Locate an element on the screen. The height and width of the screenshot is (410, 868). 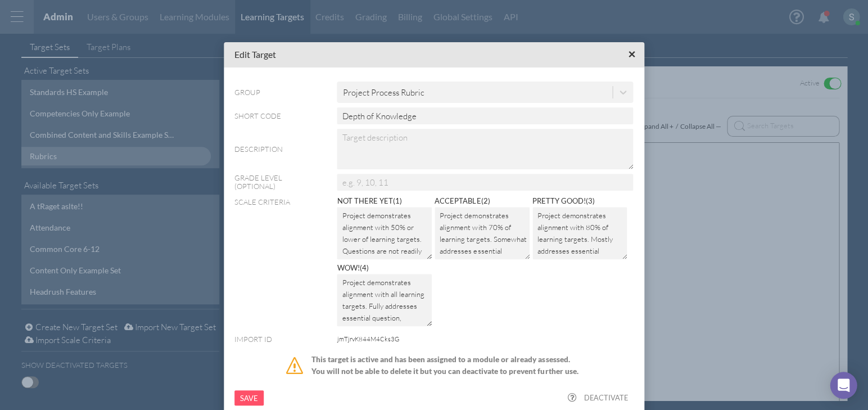
label: Short Code is located at coordinates (277, 116).